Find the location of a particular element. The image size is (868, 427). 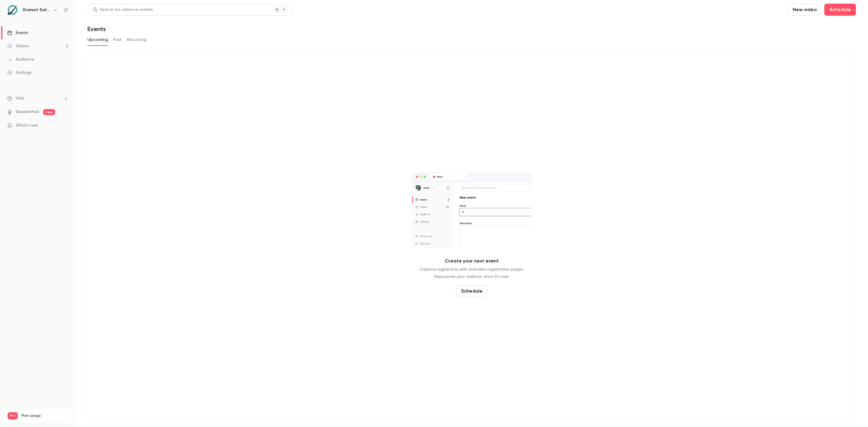

span: What's new is located at coordinates (27, 125).